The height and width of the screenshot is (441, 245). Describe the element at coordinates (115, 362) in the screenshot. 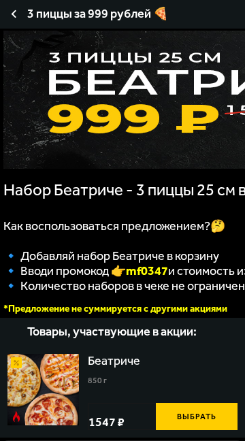

I see `div: Беатриче` at that location.